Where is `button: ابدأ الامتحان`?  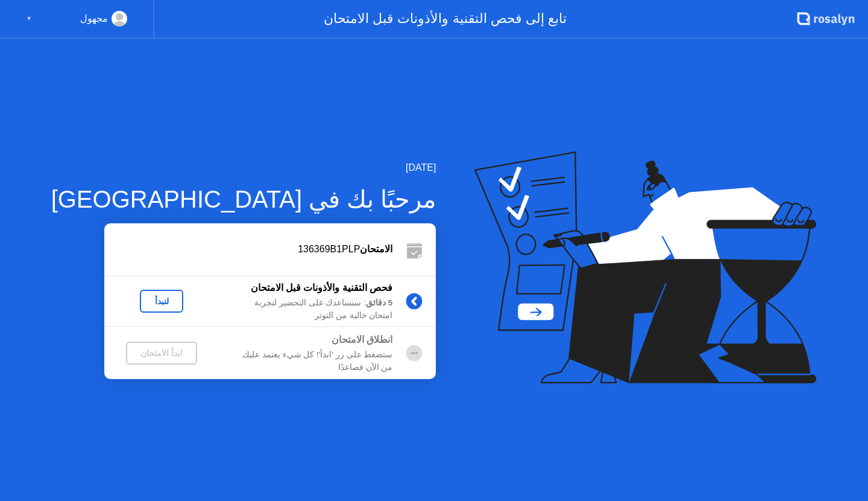
button: ابدأ الامتحان is located at coordinates (162, 353).